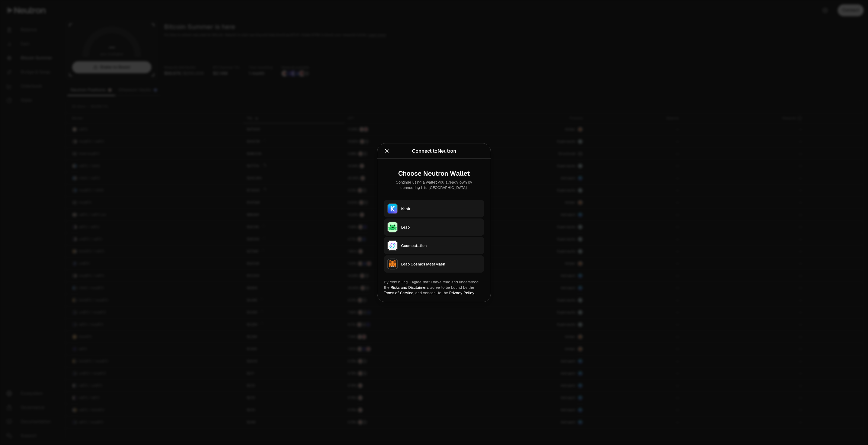  What do you see at coordinates (441, 246) in the screenshot?
I see `div: Cosmostation` at bounding box center [441, 246].